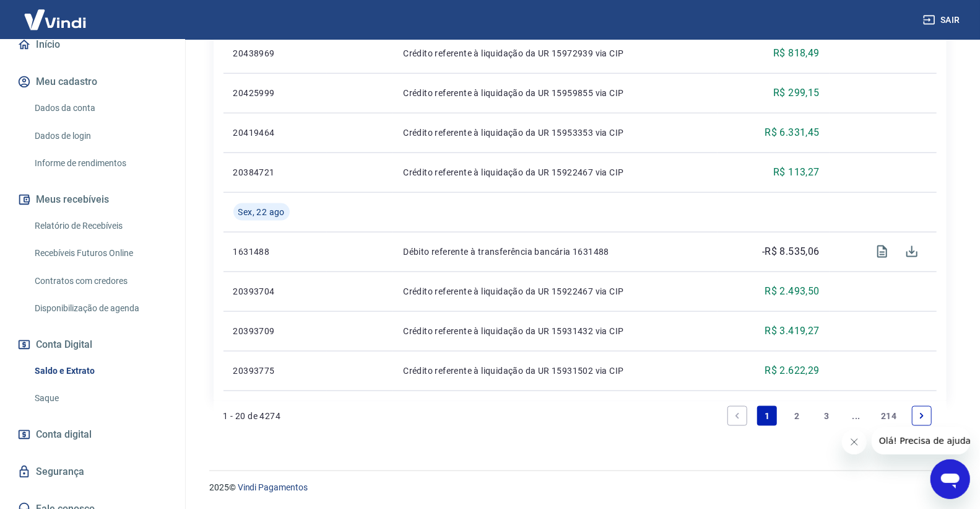 This screenshot has width=980, height=509. Describe the element at coordinates (883, 252) in the screenshot. I see `span: Visualizar` at that location.